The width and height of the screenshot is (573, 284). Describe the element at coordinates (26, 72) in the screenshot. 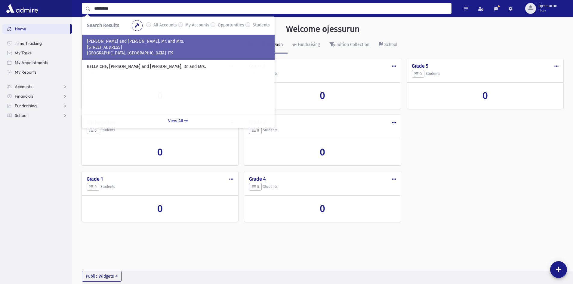

I see `span: My Reports` at that location.